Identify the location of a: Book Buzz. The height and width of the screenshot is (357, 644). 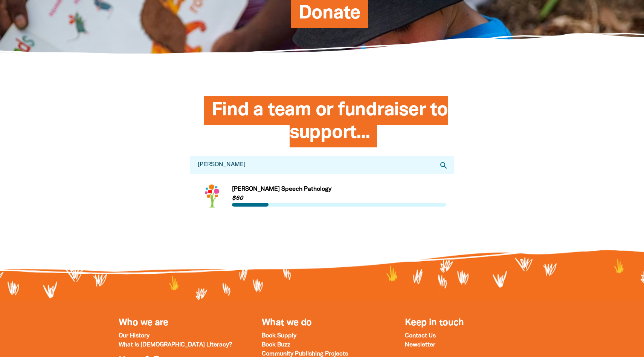
(276, 345).